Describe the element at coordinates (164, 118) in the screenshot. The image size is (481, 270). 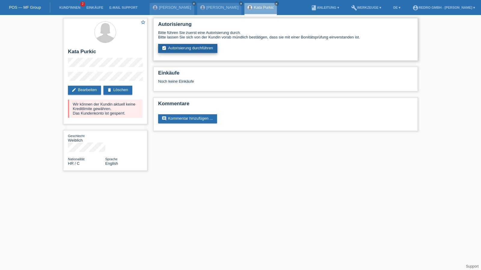
I see `i: comment` at that location.